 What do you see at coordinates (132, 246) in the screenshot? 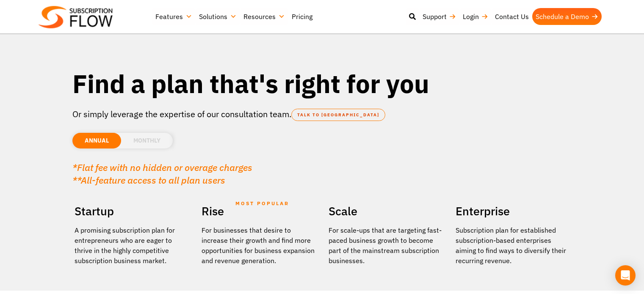
I see `p: A promising subscription plan for entrepreneurs who are eager to thrive in the highly competitive...` at bounding box center [132, 246].